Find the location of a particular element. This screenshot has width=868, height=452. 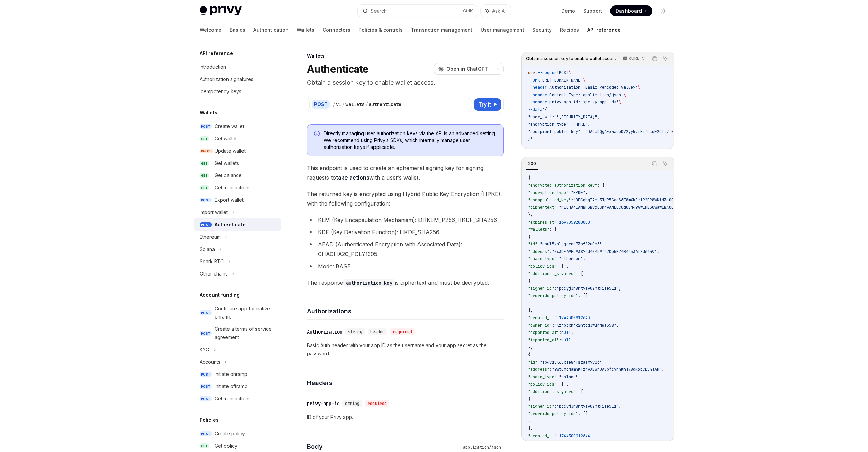

span: PATCH is located at coordinates (206, 151).